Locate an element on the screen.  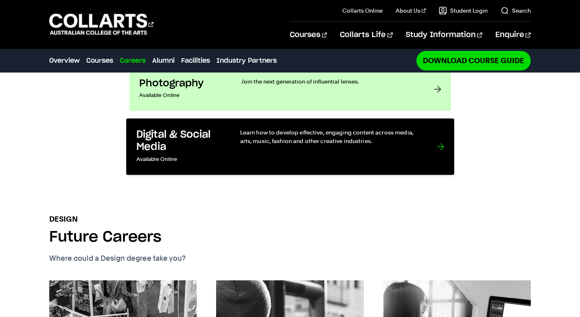
h3: Photography is located at coordinates (182, 83).